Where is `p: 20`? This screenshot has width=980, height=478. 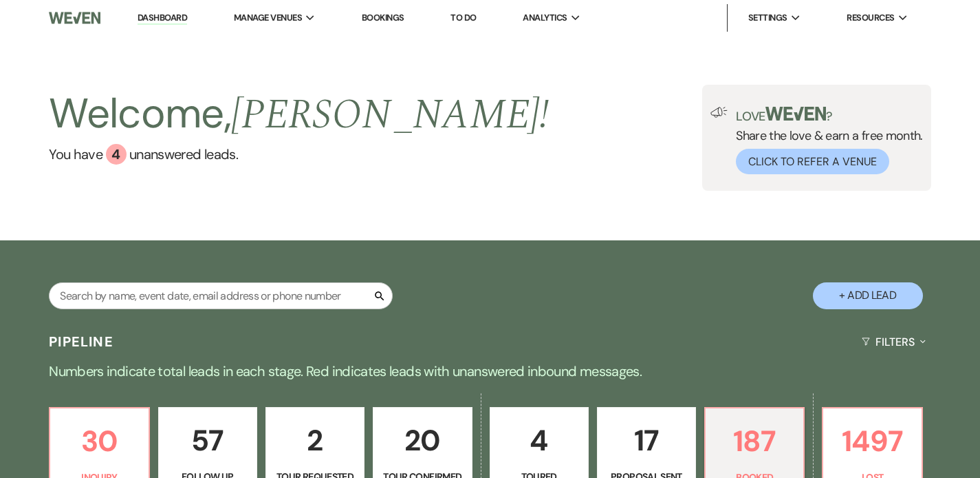 p: 20 is located at coordinates (422, 440).